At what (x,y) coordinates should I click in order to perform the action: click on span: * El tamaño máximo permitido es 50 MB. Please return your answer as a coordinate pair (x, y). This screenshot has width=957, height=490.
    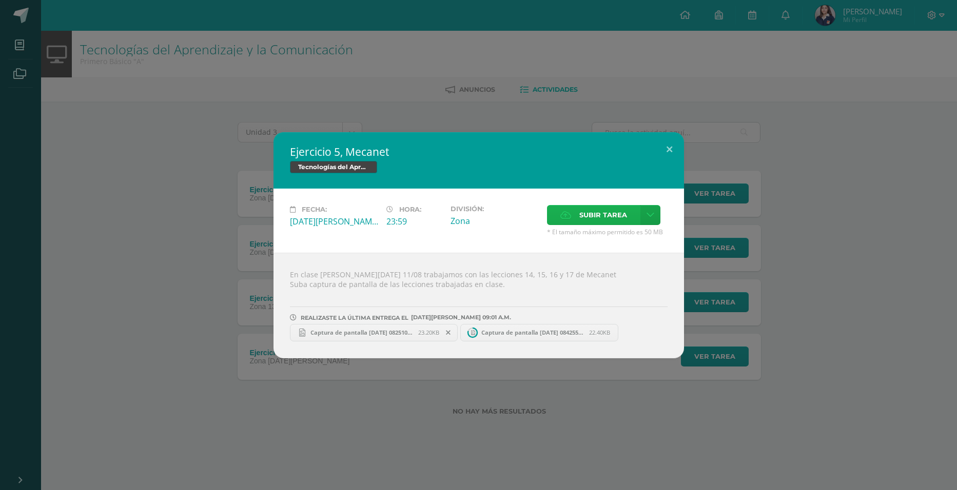
    Looking at the image, I should click on (607, 232).